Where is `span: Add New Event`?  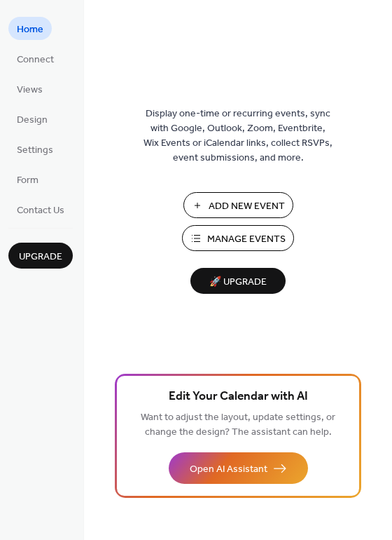
span: Add New Event is located at coordinates (247, 206).